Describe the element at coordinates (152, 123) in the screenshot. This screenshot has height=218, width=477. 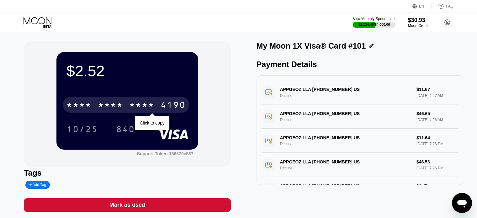
I see `div: Click to copy` at that location.